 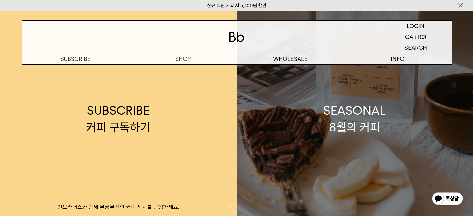 What do you see at coordinates (412, 37) in the screenshot?
I see `p: CART` at bounding box center [412, 37].